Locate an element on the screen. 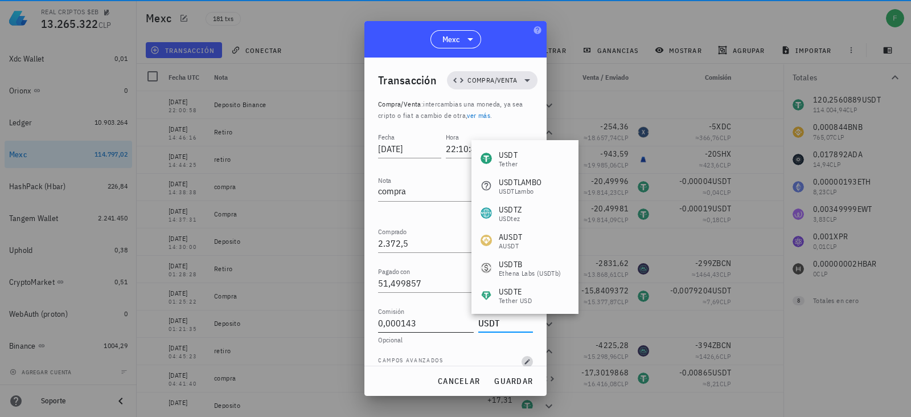 The height and width of the screenshot is (417, 911). button: cancelar is located at coordinates (458, 381).